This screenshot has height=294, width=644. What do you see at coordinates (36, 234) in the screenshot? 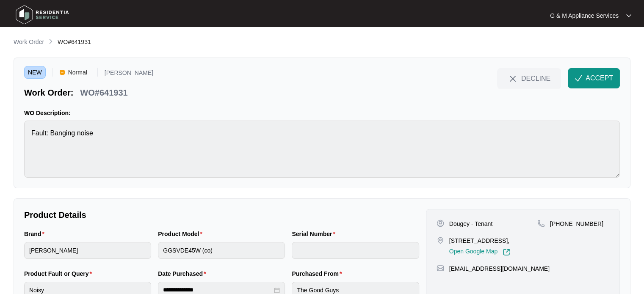
I see `label: Brand` at bounding box center [36, 234].